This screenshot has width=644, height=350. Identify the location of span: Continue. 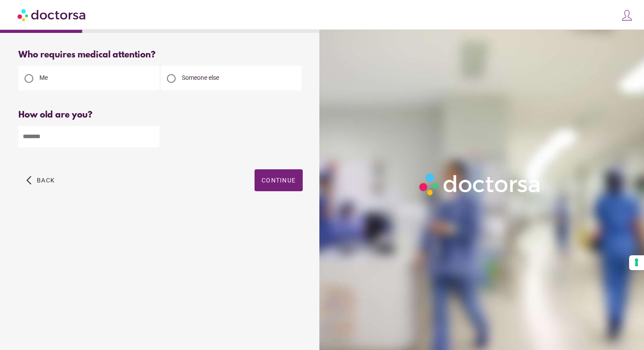
(279, 180).